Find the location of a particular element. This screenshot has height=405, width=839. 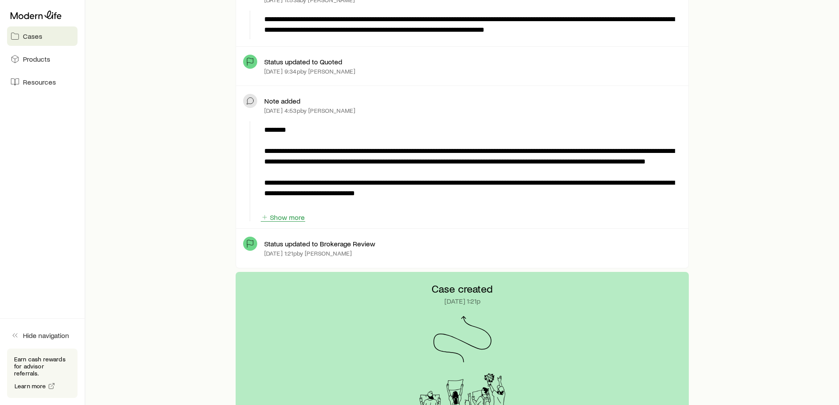

p: Status updated to Brokerage Review is located at coordinates (320, 244).